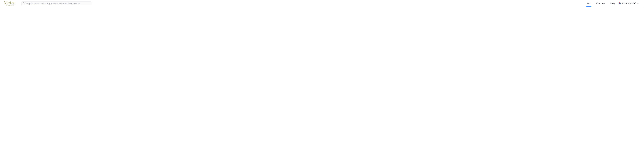 Image resolution: width=644 pixels, height=160 pixels. I want to click on div: Bolig, so click(613, 3).